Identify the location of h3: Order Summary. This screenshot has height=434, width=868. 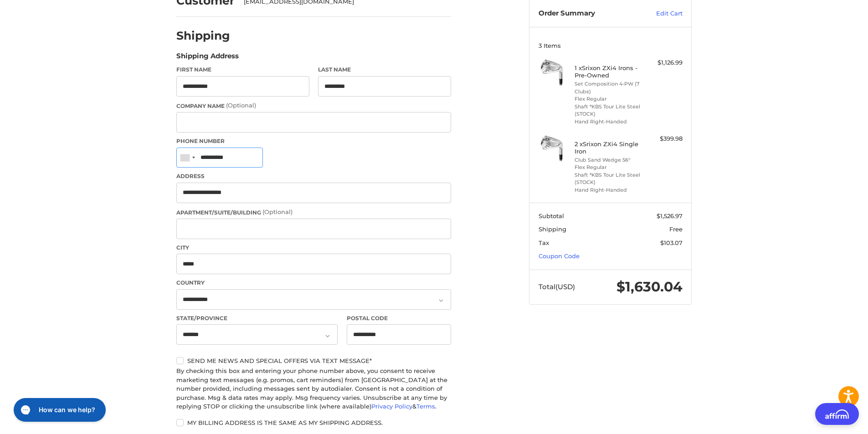
(588, 14).